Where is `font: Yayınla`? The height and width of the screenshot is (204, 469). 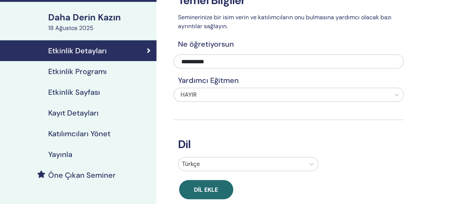
font: Yayınla is located at coordinates (60, 155).